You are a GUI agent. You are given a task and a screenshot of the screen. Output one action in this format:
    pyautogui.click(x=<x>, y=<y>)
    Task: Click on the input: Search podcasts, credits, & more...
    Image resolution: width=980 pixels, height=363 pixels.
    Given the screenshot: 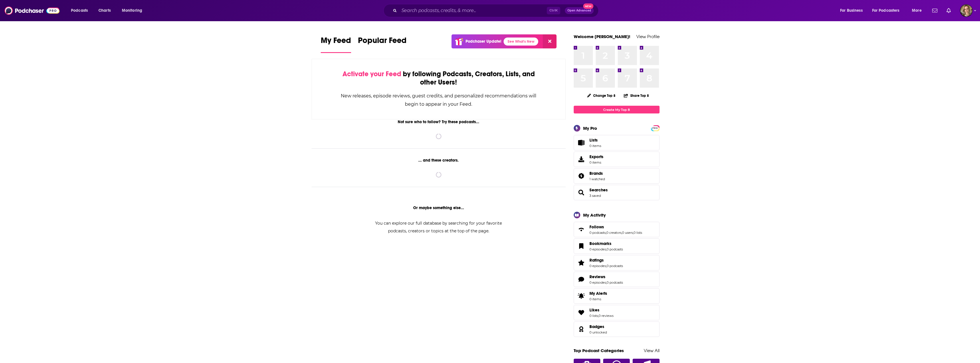 What is the action you would take?
    pyautogui.click(x=473, y=11)
    